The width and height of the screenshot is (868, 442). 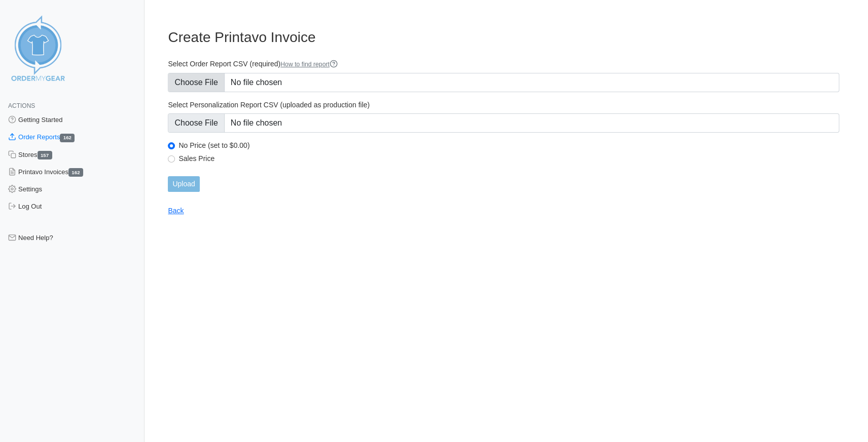 What do you see at coordinates (45, 155) in the screenshot?
I see `span: 157` at bounding box center [45, 155].